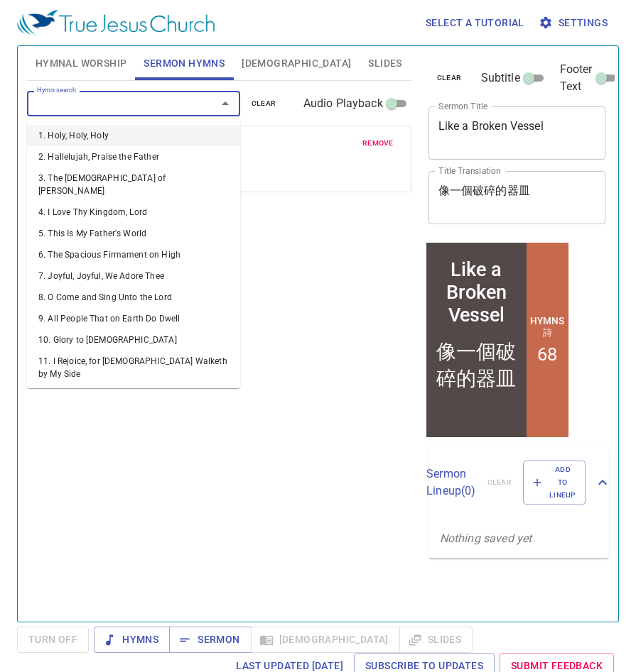  What do you see at coordinates (378, 143) in the screenshot?
I see `span: remove` at bounding box center [378, 143].